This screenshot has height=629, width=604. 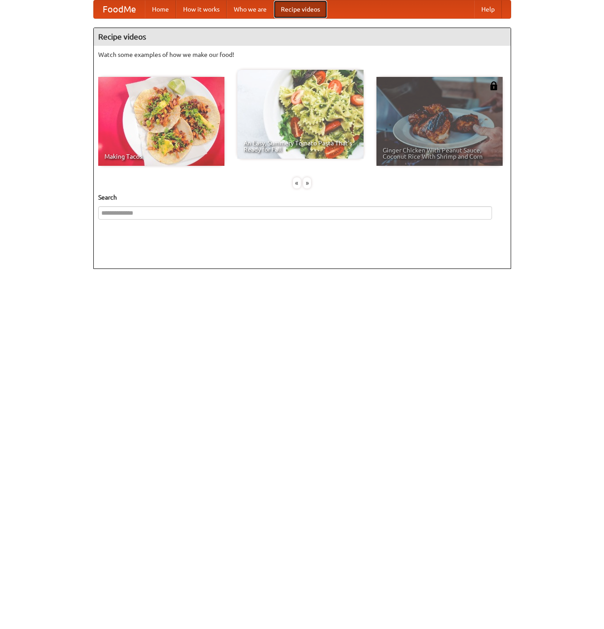 What do you see at coordinates (494, 86) in the screenshot?
I see `img: 483408.png` at bounding box center [494, 86].